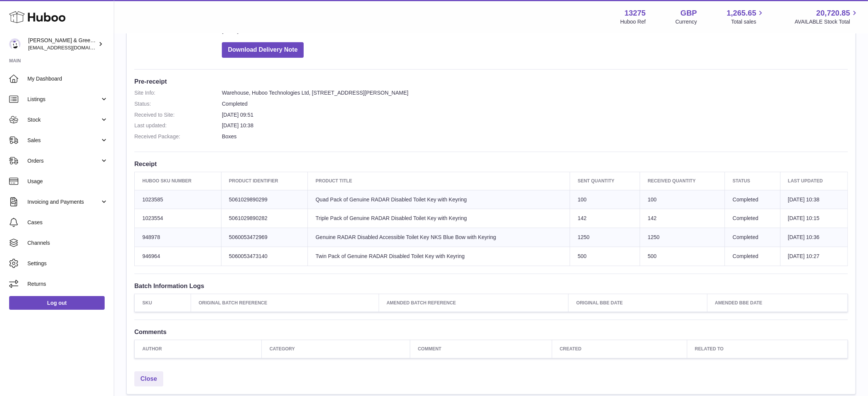 The width and height of the screenshot is (868, 396). I want to click on td: 5060053473140, so click(264, 257).